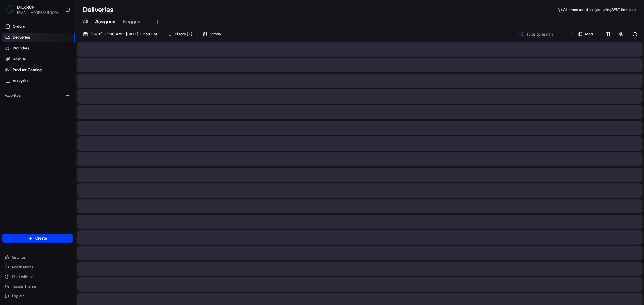  I want to click on span: Notifications, so click(22, 267).